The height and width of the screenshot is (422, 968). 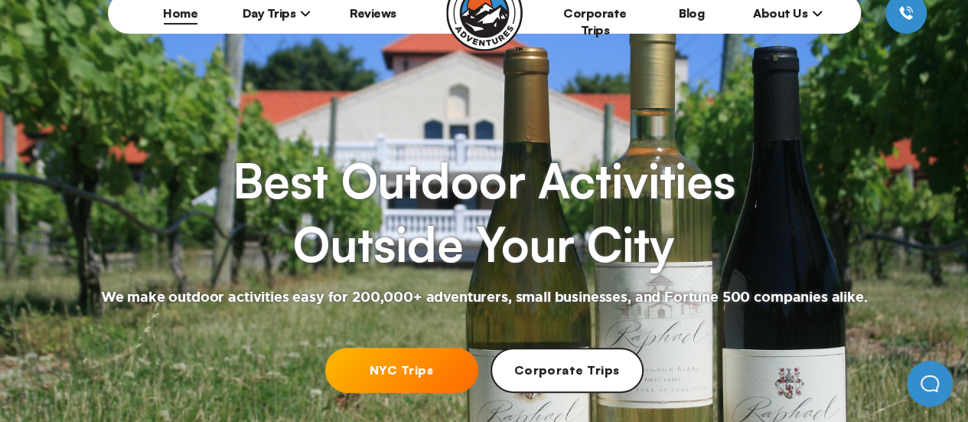 What do you see at coordinates (277, 13) in the screenshot?
I see `span: Day Trips` at bounding box center [277, 13].